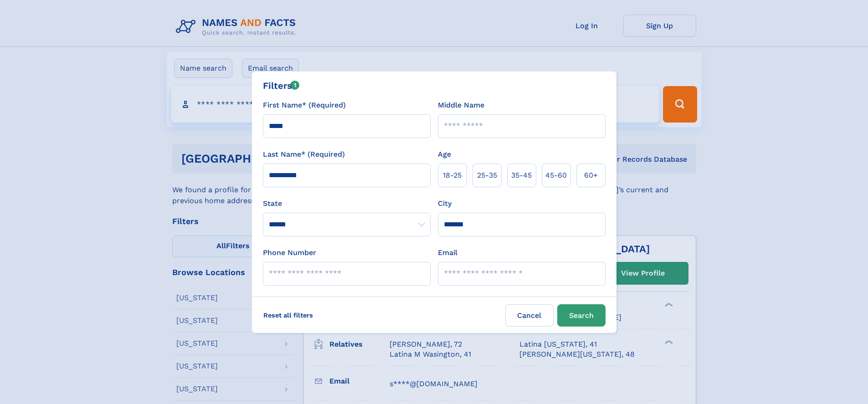 The height and width of the screenshot is (404, 868). I want to click on label: Cancel, so click(529, 316).